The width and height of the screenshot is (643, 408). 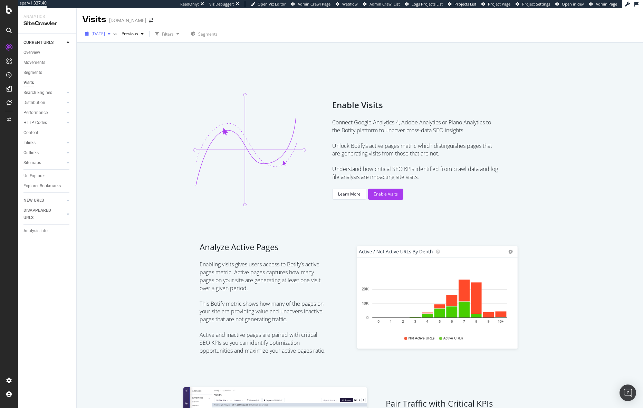 What do you see at coordinates (347, 4) in the screenshot?
I see `a: Webflow` at bounding box center [347, 4].